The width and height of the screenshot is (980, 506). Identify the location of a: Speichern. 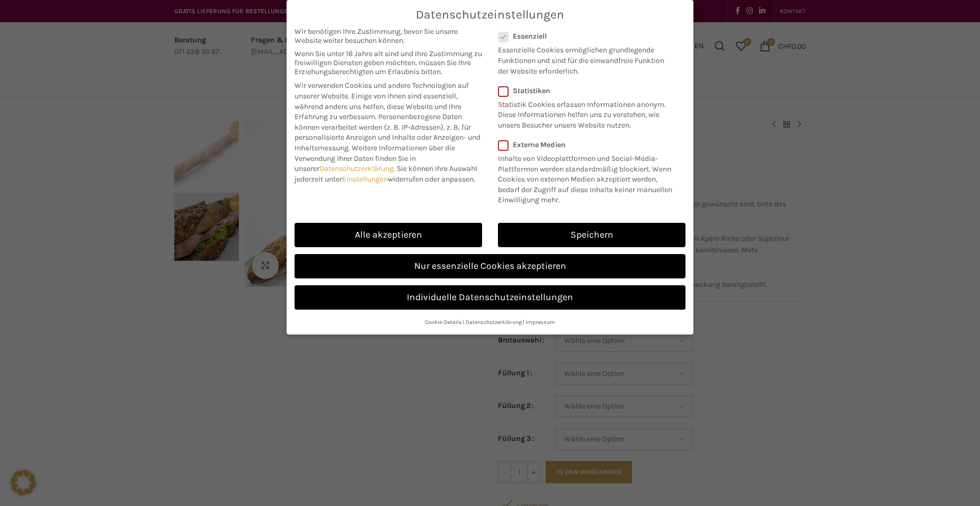
(592, 235).